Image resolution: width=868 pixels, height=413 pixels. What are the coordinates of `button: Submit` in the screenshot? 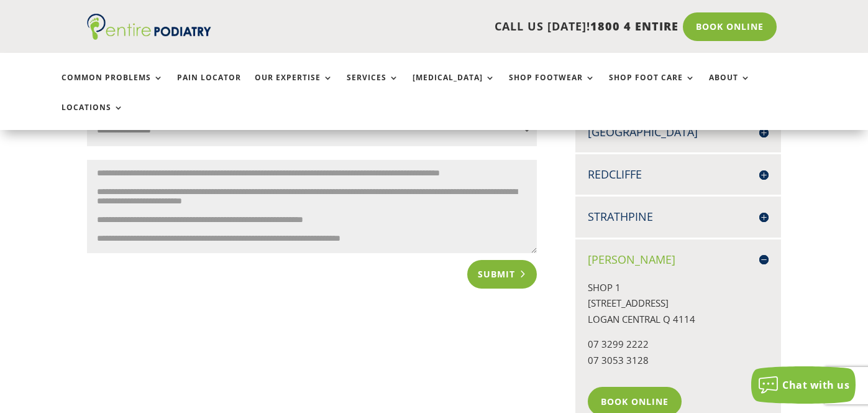 It's located at (502, 274).